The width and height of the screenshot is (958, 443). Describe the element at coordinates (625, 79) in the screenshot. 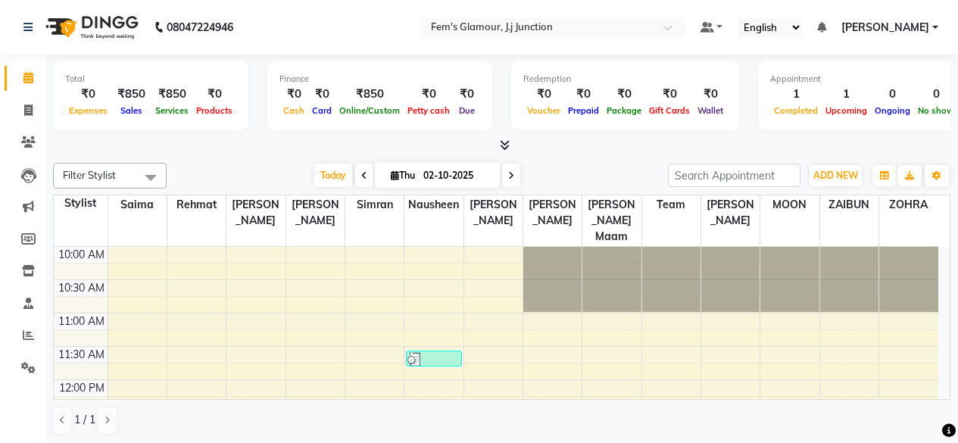

I see `div: Redemption` at that location.